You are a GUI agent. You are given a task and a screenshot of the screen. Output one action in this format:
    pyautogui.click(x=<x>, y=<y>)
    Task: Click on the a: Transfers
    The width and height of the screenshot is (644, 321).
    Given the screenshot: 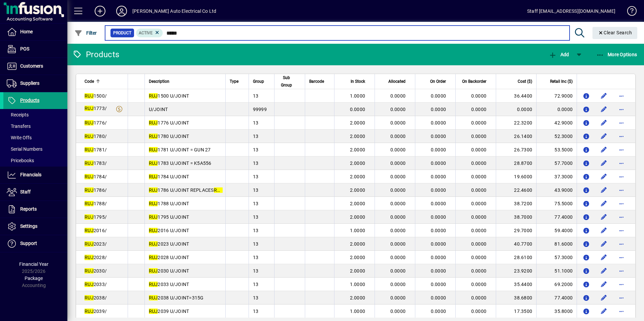 What is the action you would take?
    pyautogui.click(x=36, y=126)
    